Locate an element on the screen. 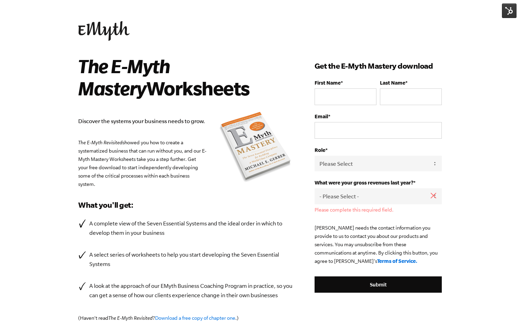 This screenshot has height=335, width=520. a: Download a free copy of chapter one is located at coordinates (195, 318).